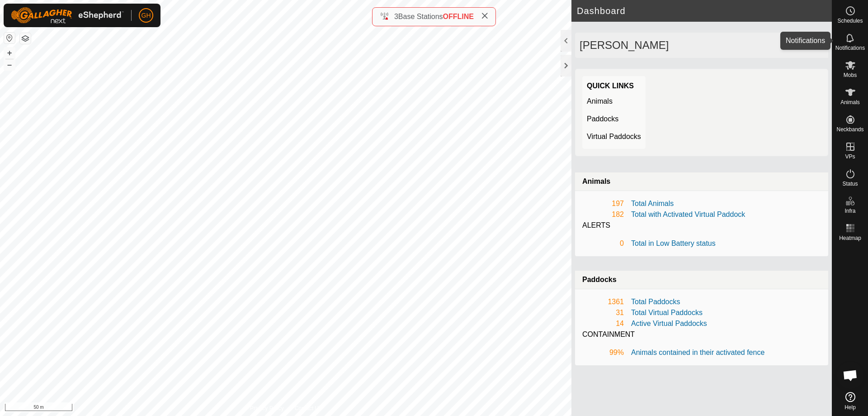 The image size is (868, 416). Describe the element at coordinates (396, 17) in the screenshot. I see `span: 3` at that location.